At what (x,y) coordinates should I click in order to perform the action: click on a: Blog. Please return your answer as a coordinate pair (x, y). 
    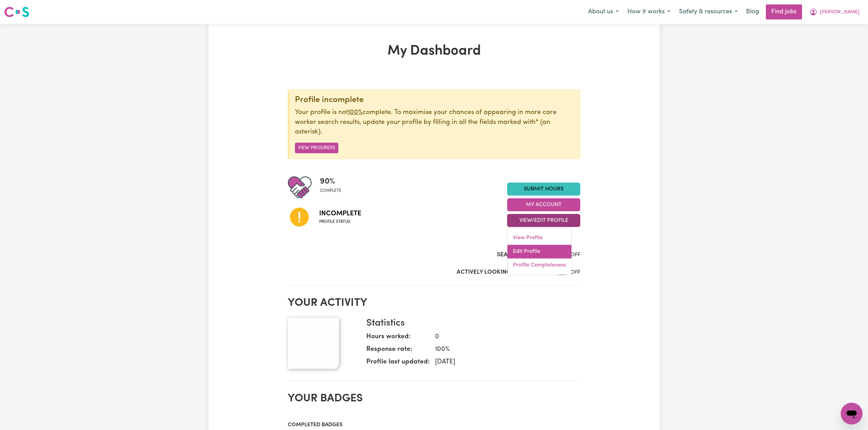
    Looking at the image, I should click on (753, 12).